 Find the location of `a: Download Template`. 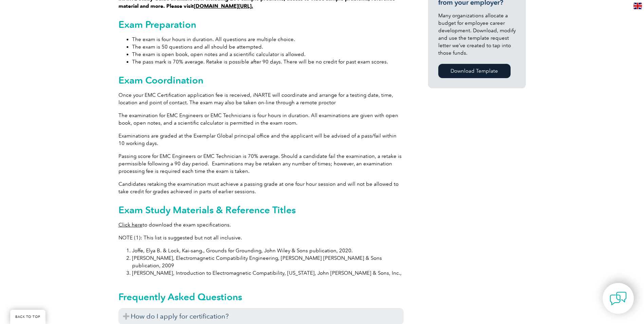

a: Download Template is located at coordinates (475, 71).